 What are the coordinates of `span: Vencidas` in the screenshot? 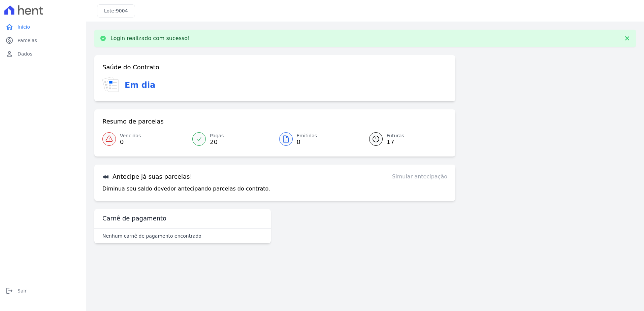 It's located at (131, 136).